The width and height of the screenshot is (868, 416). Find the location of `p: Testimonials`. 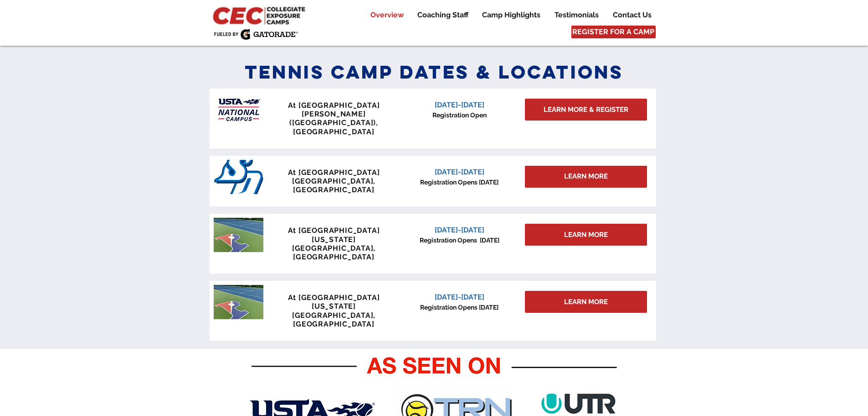

p: Testimonials is located at coordinates (576, 15).